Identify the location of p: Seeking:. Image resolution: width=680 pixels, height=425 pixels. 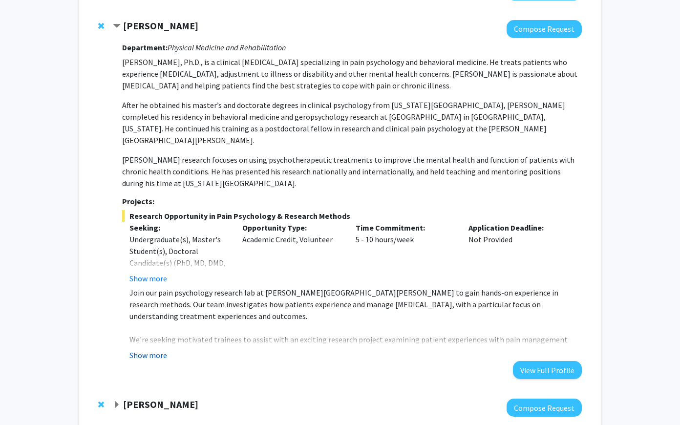
(179, 228).